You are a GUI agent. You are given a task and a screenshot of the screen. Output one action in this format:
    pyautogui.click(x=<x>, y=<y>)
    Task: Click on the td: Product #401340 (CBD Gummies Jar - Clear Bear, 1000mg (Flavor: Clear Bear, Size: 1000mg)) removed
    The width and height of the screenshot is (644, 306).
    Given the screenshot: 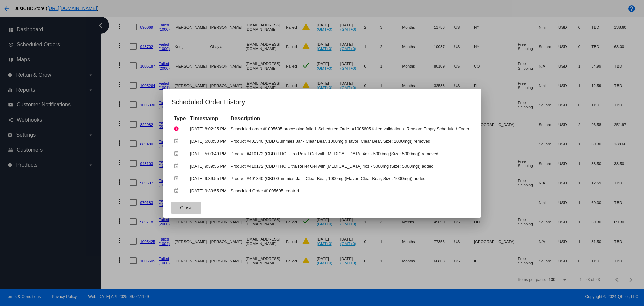 What is the action you would take?
    pyautogui.click(x=351, y=141)
    